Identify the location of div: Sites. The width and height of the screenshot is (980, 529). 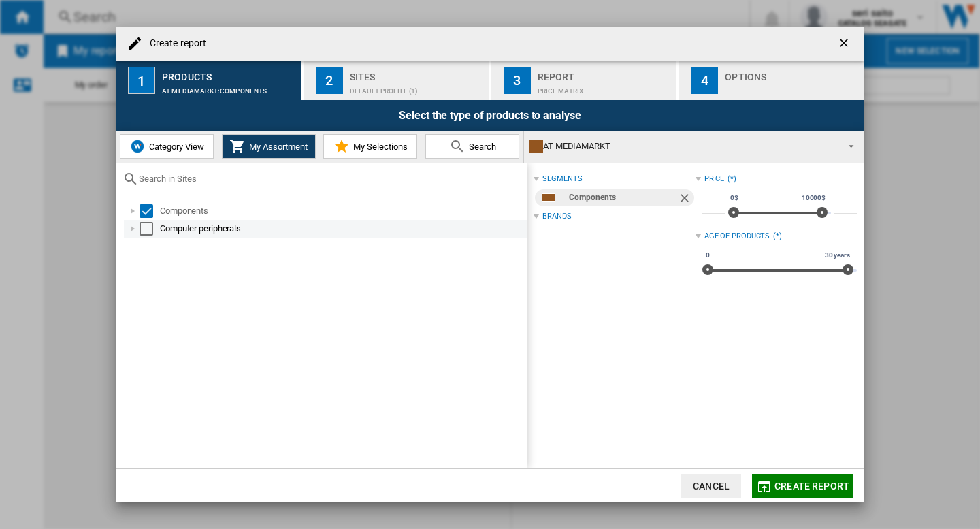
(416, 73).